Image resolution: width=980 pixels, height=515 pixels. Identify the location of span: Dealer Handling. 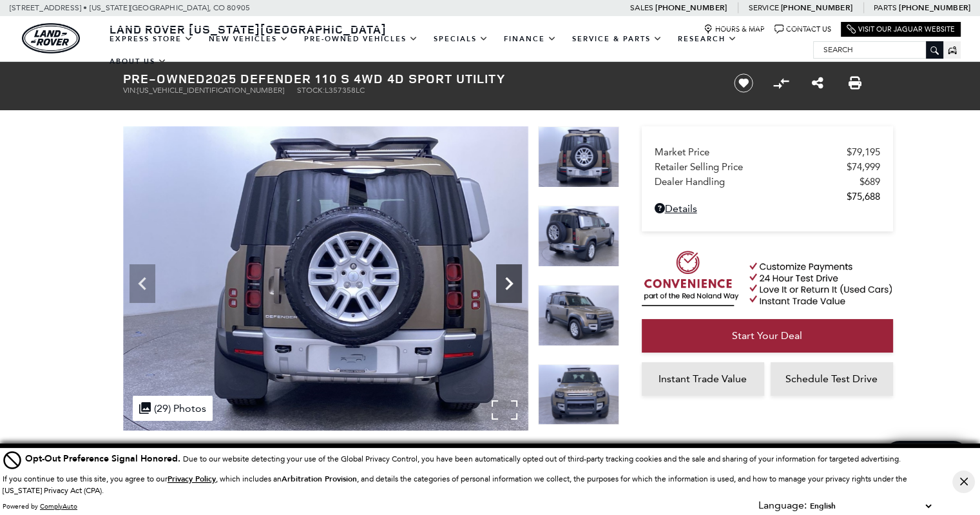
(757, 182).